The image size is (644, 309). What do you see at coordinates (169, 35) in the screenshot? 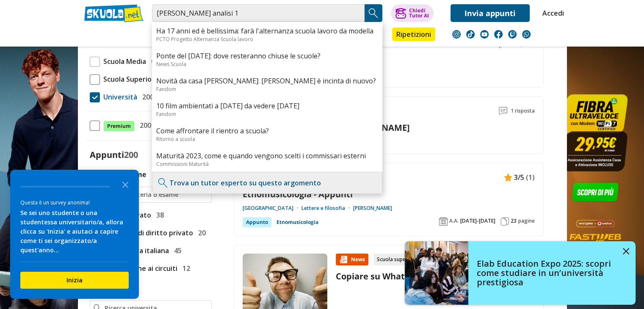
I see `a: Appunti` at bounding box center [169, 35].